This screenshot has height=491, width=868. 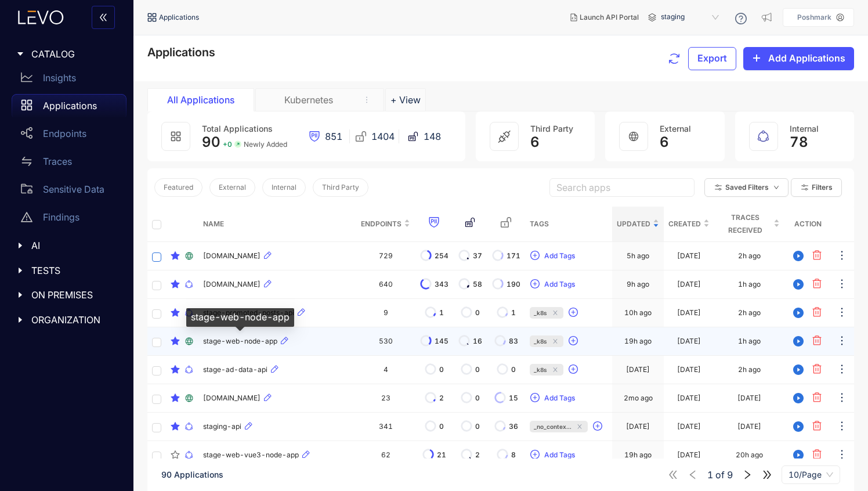 I want to click on p: Traces, so click(x=57, y=161).